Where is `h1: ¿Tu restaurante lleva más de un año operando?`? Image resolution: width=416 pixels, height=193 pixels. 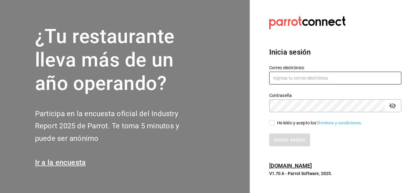 h1: ¿Tu restaurante lleva más de un año operando? is located at coordinates (117, 60).